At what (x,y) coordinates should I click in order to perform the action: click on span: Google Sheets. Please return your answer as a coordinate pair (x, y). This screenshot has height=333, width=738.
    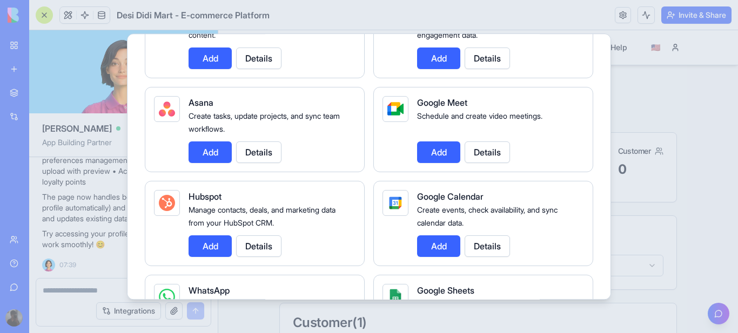
    Looking at the image, I should click on (446, 291).